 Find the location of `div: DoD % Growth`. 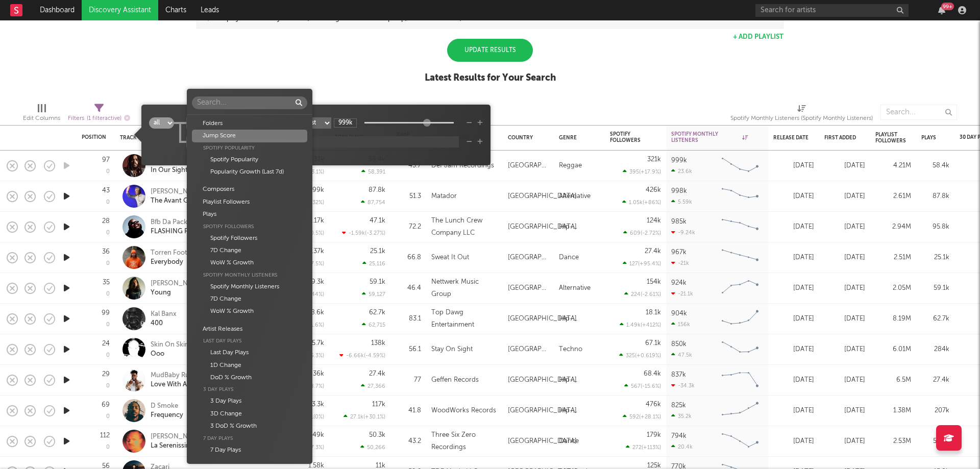

div: DoD % Growth is located at coordinates (249, 378).